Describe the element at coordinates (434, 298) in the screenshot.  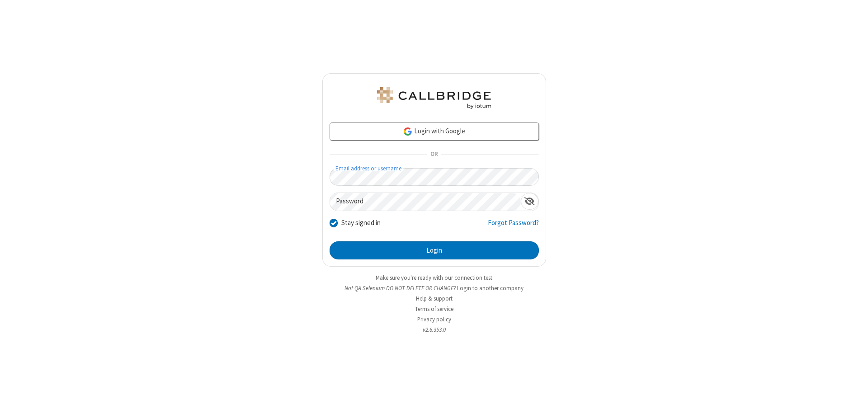
I see `a: Help & support` at that location.